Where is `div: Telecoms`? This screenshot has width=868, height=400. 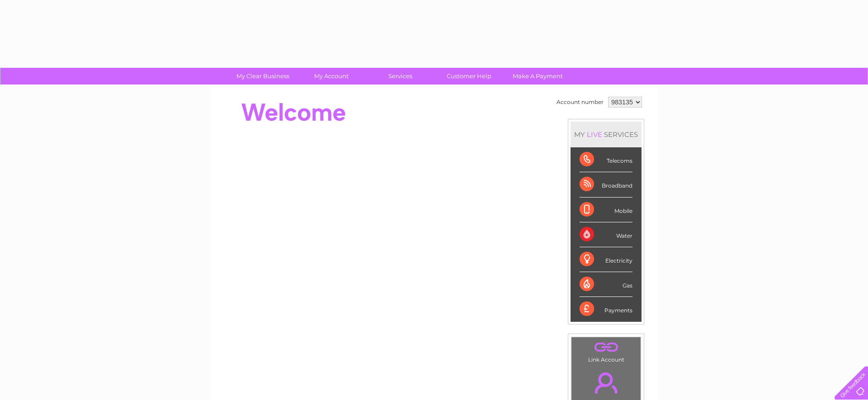
div: Telecoms is located at coordinates (606, 160).